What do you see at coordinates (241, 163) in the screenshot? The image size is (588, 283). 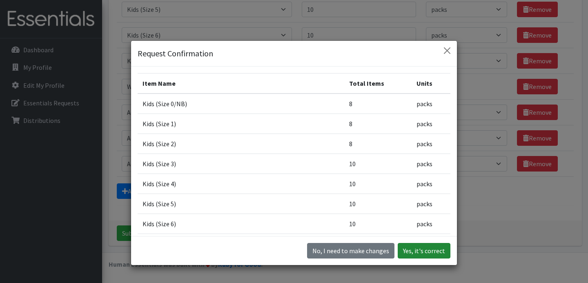 I see `td: Kids (Size 3)` at bounding box center [241, 163].